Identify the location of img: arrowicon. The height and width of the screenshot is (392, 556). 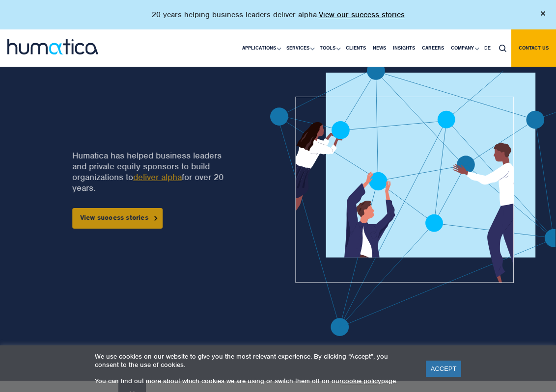
(155, 218).